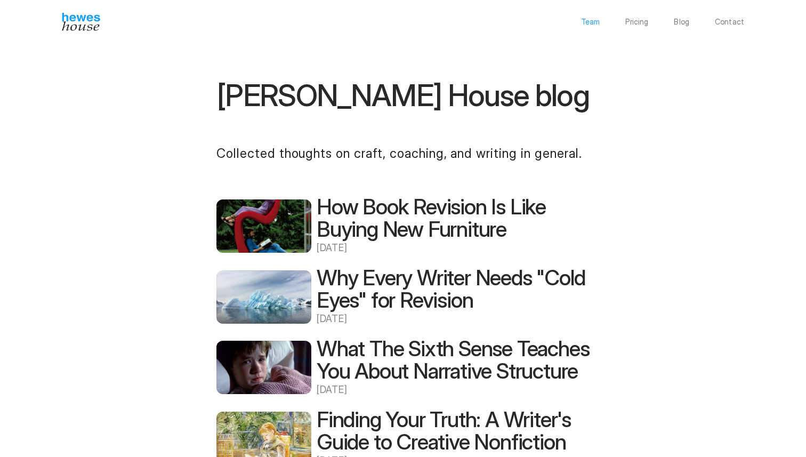  Describe the element at coordinates (730, 22) in the screenshot. I see `a: Contact` at that location.